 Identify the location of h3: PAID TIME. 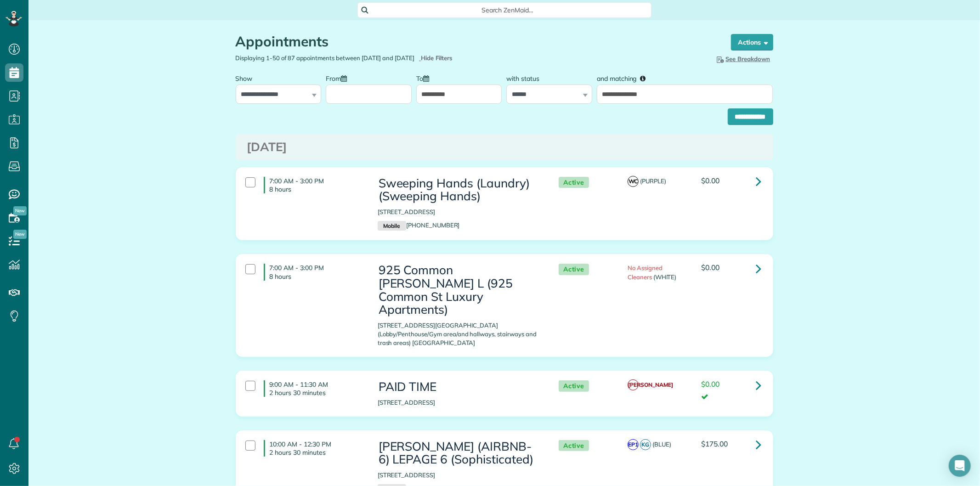
(459, 387).